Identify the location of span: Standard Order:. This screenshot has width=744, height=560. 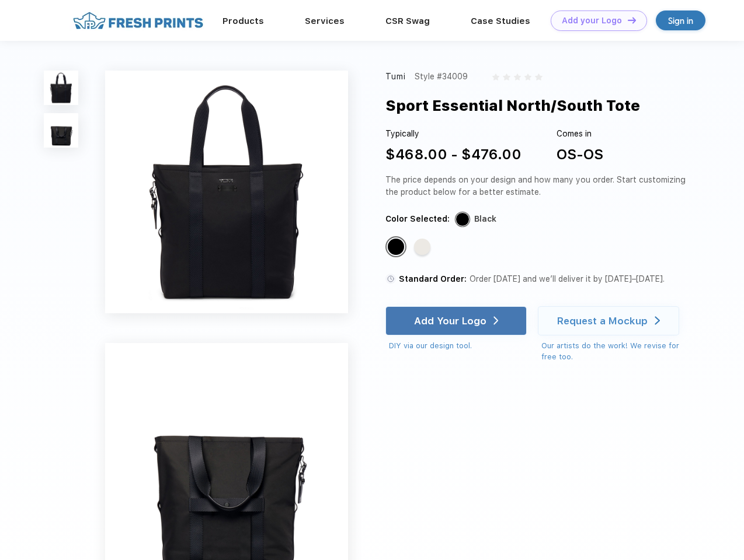
(433, 279).